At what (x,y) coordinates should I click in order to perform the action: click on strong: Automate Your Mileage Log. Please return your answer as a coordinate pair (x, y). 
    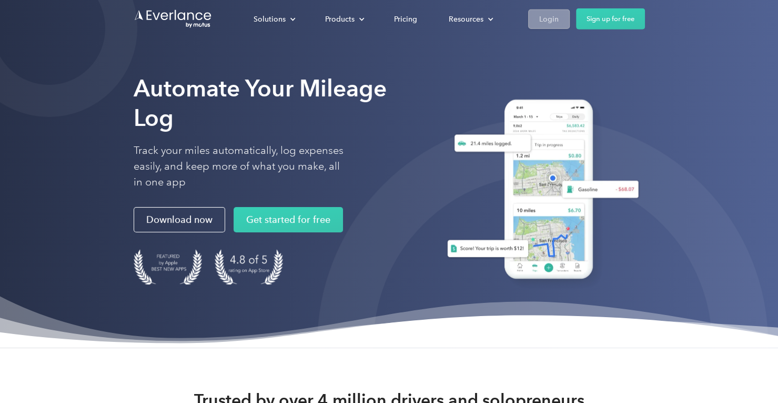
    Looking at the image, I should click on (260, 103).